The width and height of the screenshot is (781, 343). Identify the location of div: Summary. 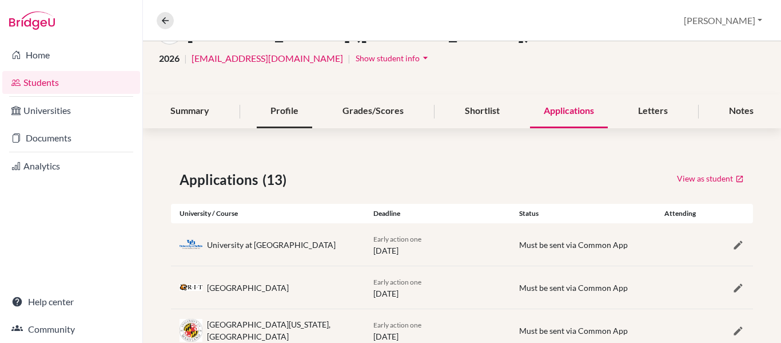
(190, 111).